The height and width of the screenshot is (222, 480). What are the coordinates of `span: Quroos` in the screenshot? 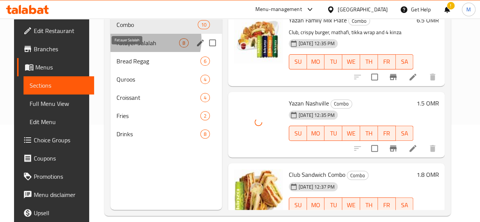 It's located at (158, 79).